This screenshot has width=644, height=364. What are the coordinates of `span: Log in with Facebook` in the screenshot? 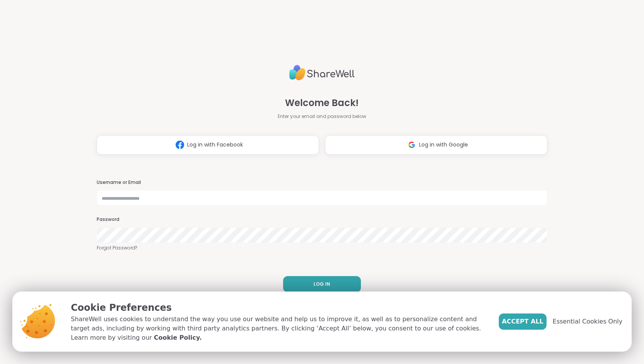 It's located at (215, 145).